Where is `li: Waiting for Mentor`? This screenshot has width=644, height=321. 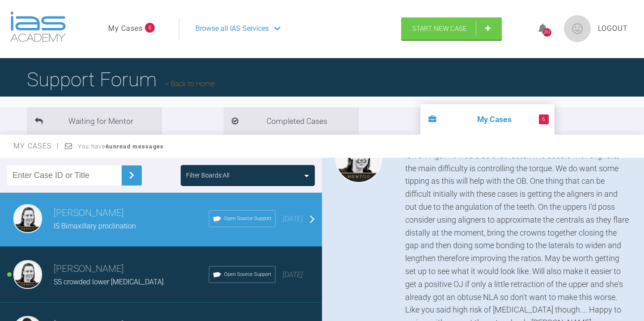 li: Waiting for Mentor is located at coordinates (94, 121).